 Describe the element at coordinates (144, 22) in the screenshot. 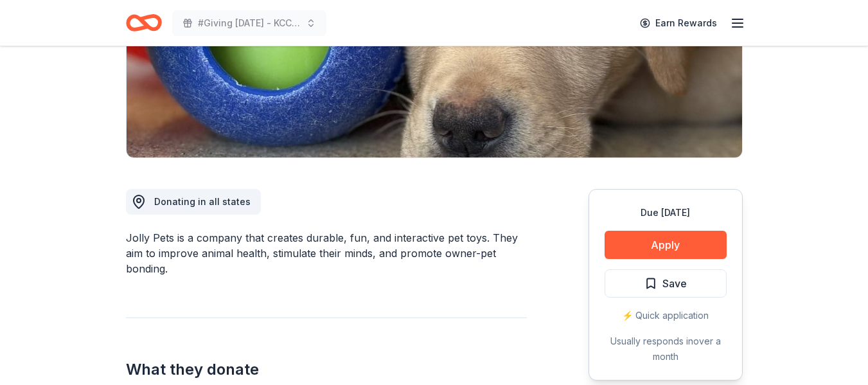

I see `a: Home` at that location.